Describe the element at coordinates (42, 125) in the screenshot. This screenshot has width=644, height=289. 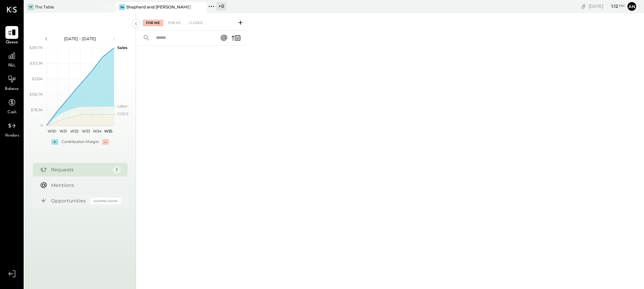
I see `text: 0` at that location.